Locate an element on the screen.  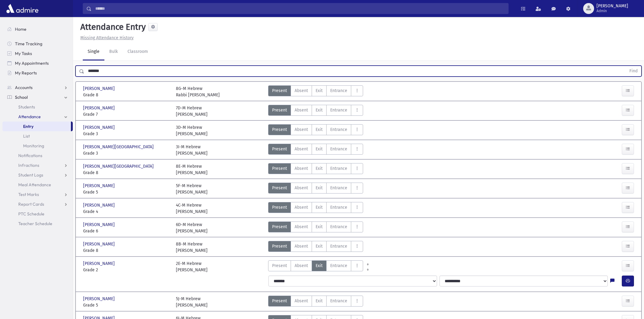
span: Accounts is located at coordinates (24, 88).